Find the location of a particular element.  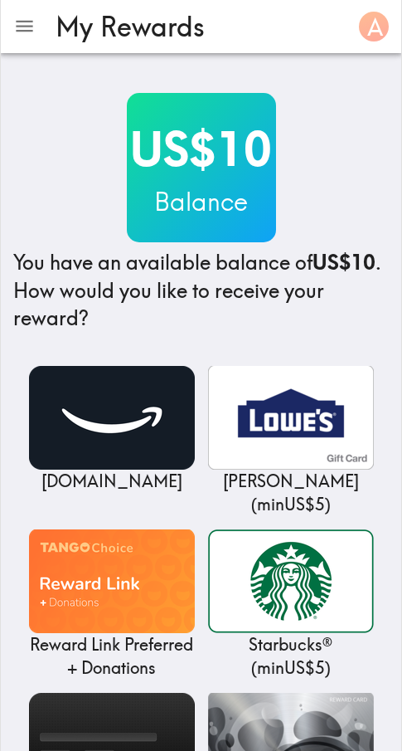

span: A is located at coordinates (375, 27).